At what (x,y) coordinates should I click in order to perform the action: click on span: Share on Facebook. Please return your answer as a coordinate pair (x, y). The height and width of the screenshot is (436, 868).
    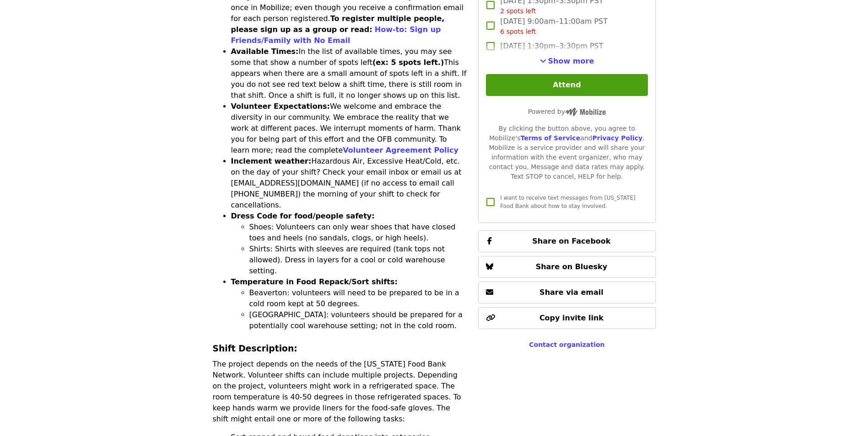
    Looking at the image, I should click on (571, 241).